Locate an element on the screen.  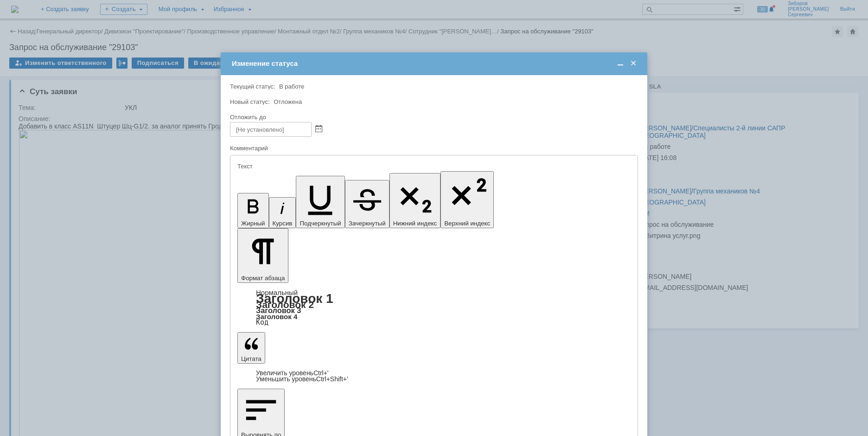
span: Верхний индекс is located at coordinates (467, 223).